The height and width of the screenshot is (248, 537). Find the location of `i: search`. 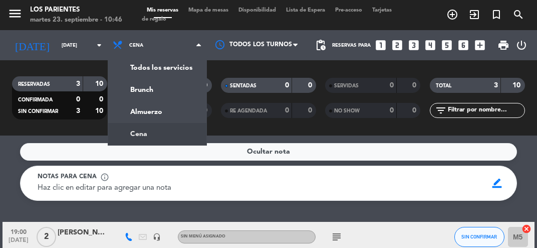

i: search is located at coordinates (519, 15).